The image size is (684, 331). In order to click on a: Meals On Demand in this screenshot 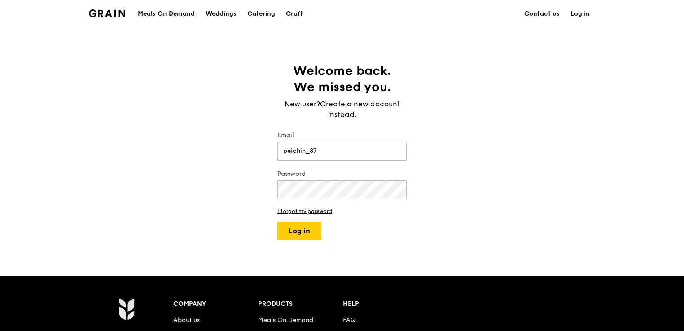, I will do `click(286, 320)`.